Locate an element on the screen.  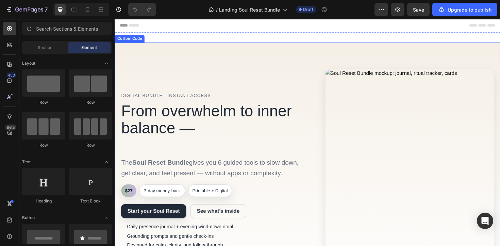
div: 450 is located at coordinates (11, 75).